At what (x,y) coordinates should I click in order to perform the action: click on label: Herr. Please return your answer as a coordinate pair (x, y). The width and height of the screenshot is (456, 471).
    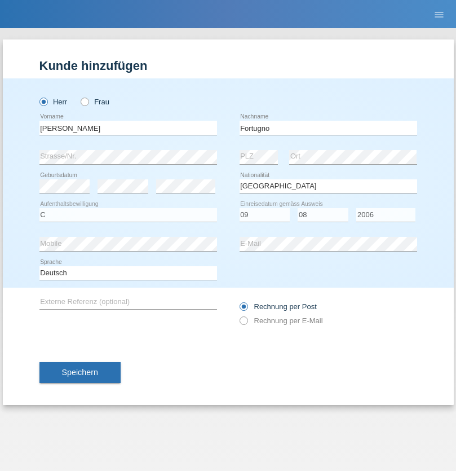
    Looking at the image, I should click on (54, 102).